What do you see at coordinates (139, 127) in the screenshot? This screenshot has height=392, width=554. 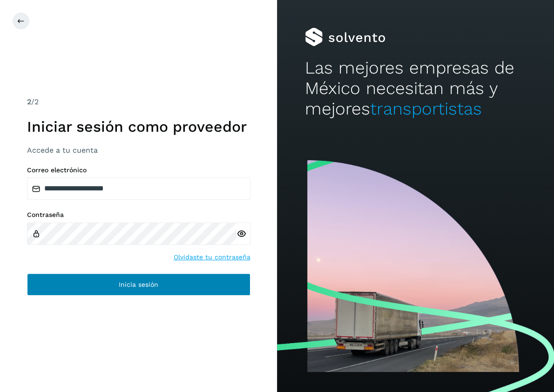 I see `h1: Iniciar sesión como proveedor` at bounding box center [139, 127].